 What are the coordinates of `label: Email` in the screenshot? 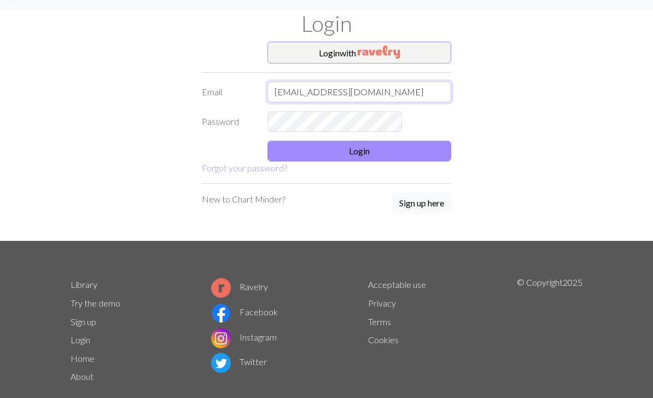 It's located at (228, 92).